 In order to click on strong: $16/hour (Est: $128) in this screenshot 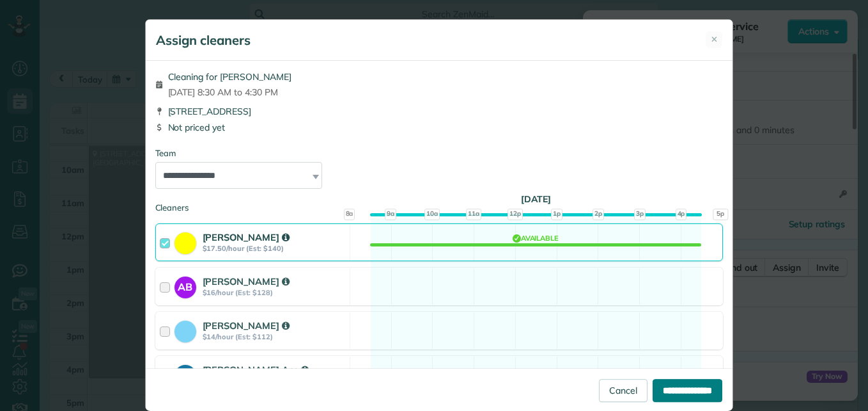, I will do `click(274, 293)`.